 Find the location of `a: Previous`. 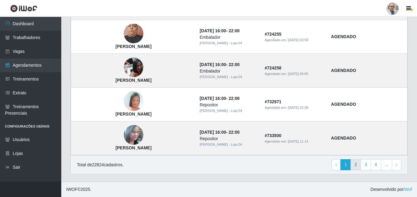

a: Previous is located at coordinates (336, 164).